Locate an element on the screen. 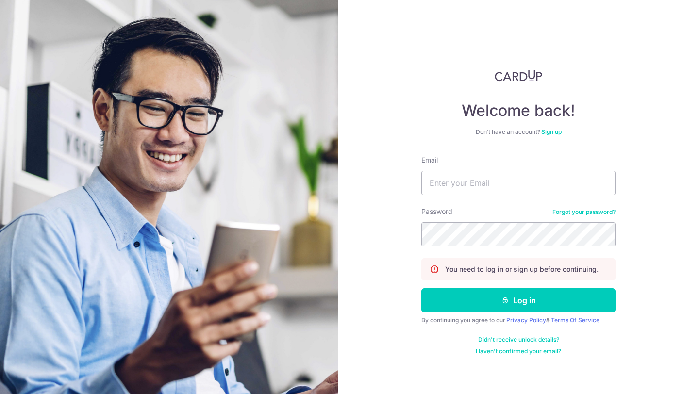 This screenshot has height=394, width=699. div: By continuing you agree to our & is located at coordinates (519, 320).